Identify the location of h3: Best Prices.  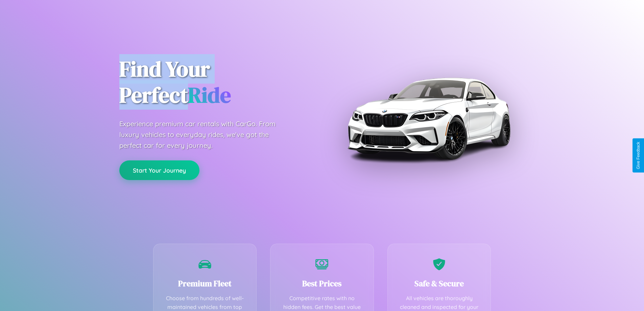
(322, 283).